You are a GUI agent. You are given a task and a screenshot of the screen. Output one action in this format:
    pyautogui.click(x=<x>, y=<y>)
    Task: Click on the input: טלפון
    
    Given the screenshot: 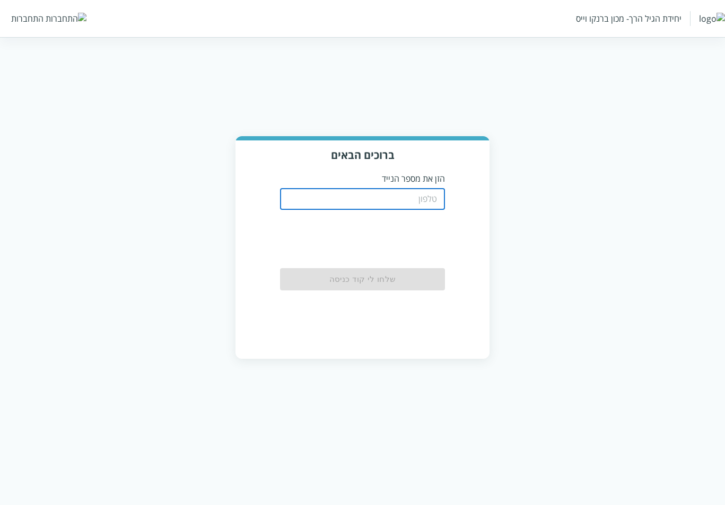 What is the action you would take?
    pyautogui.click(x=362, y=199)
    